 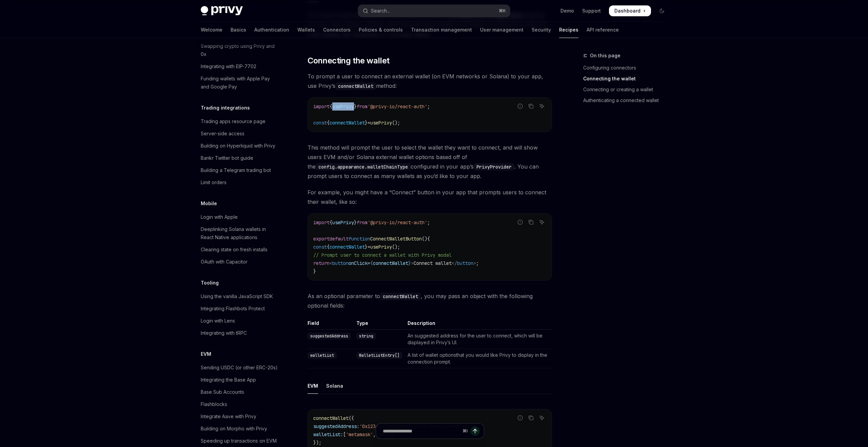 I want to click on div: Swapping crypto using Privy and 0x, so click(x=239, y=50).